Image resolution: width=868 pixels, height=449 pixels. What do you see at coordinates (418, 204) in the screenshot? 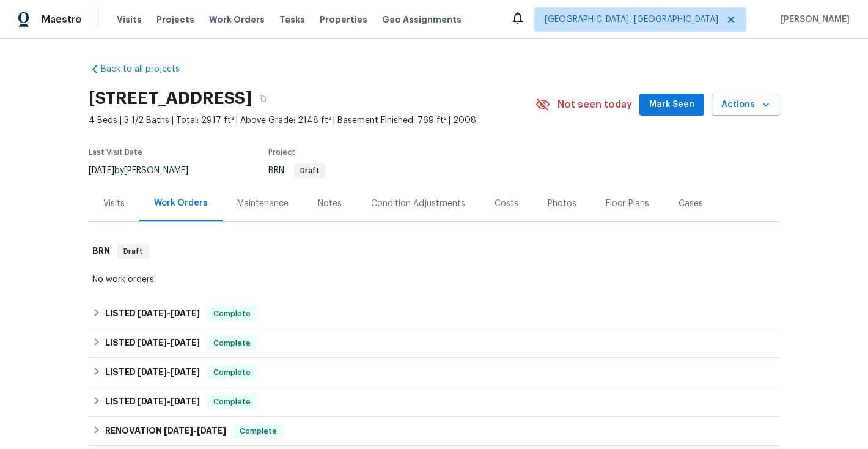
I see `div: Condition Adjustments` at bounding box center [418, 204].